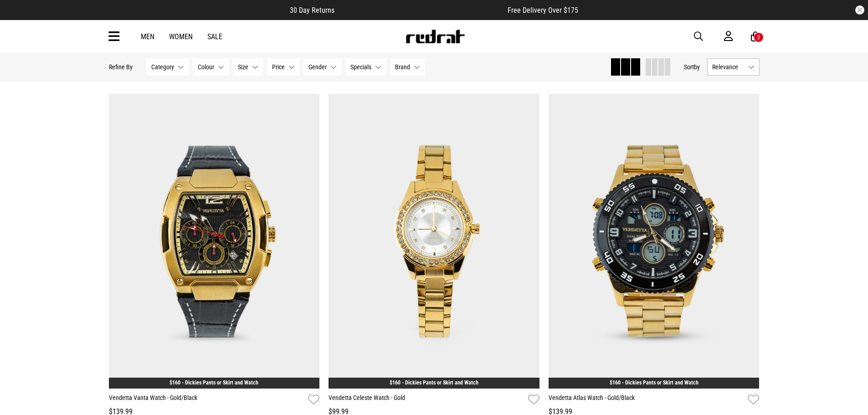 The height and width of the screenshot is (415, 868). I want to click on div: 2, so click(758, 38).